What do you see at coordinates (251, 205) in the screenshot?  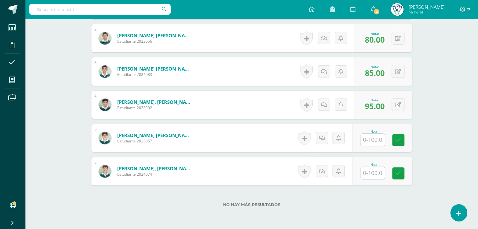 I see `label: No hay más resultados` at bounding box center [251, 205].